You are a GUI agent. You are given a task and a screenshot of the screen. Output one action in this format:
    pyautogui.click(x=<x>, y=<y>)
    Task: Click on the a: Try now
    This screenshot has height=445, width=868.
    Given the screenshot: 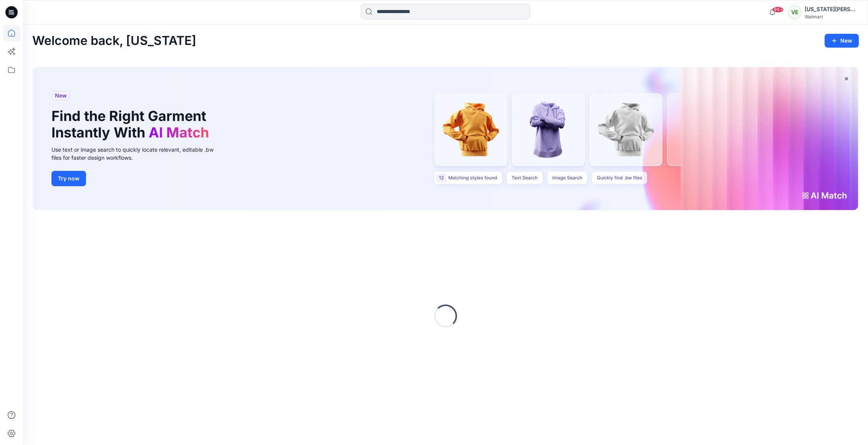 What is the action you would take?
    pyautogui.click(x=69, y=179)
    